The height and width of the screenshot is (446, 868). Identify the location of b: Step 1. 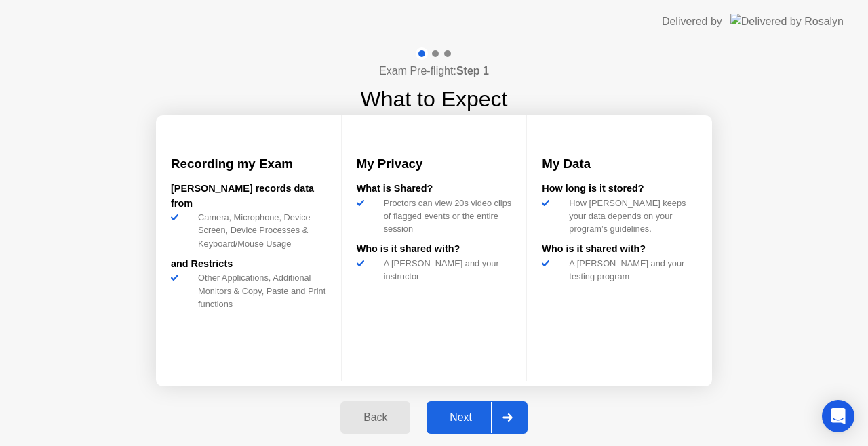
(473, 70).